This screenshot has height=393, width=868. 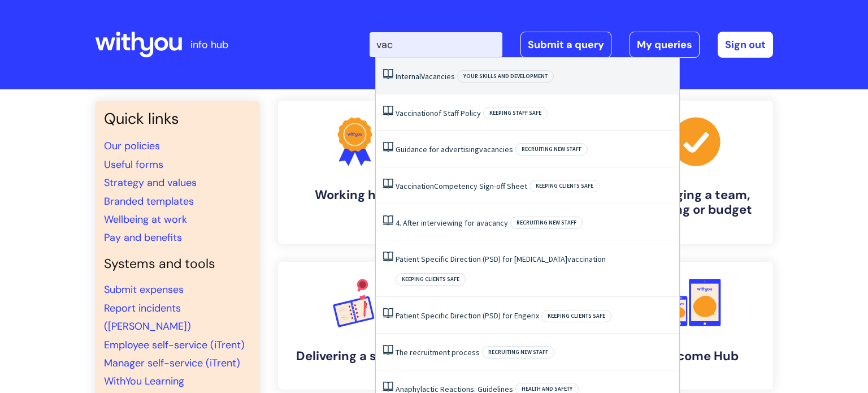 I want to click on a: Our policies, so click(x=131, y=146).